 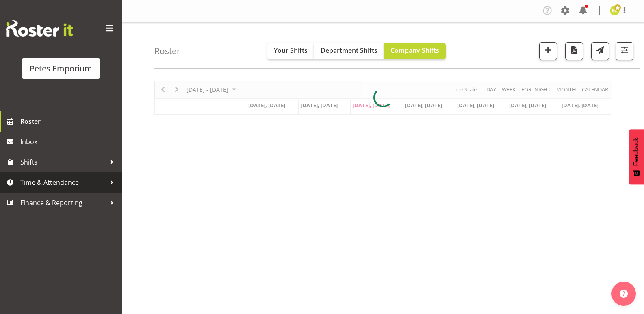 I want to click on button: Download a PDF of the roster according to the set date range., so click(x=574, y=51).